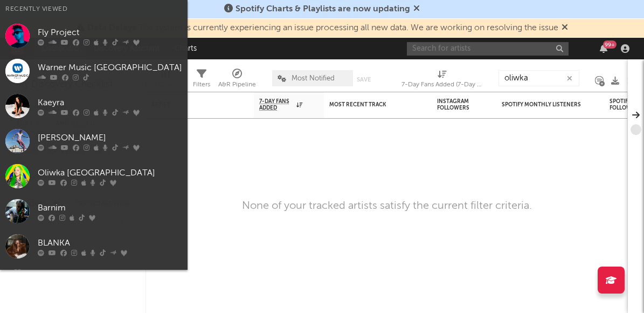 This screenshot has height=313, width=644. Describe the element at coordinates (110, 33) in the screenshot. I see `div: Fly Project` at that location.